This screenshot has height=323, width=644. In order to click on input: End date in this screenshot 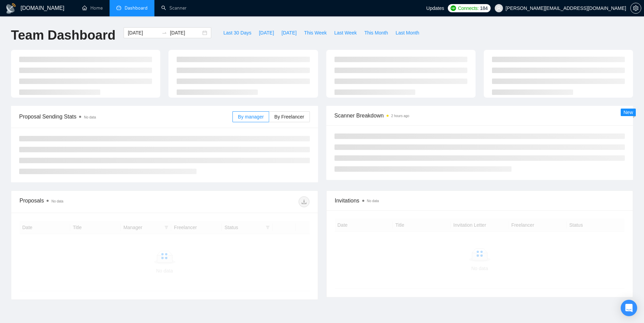, I will do `click(186, 33)`.